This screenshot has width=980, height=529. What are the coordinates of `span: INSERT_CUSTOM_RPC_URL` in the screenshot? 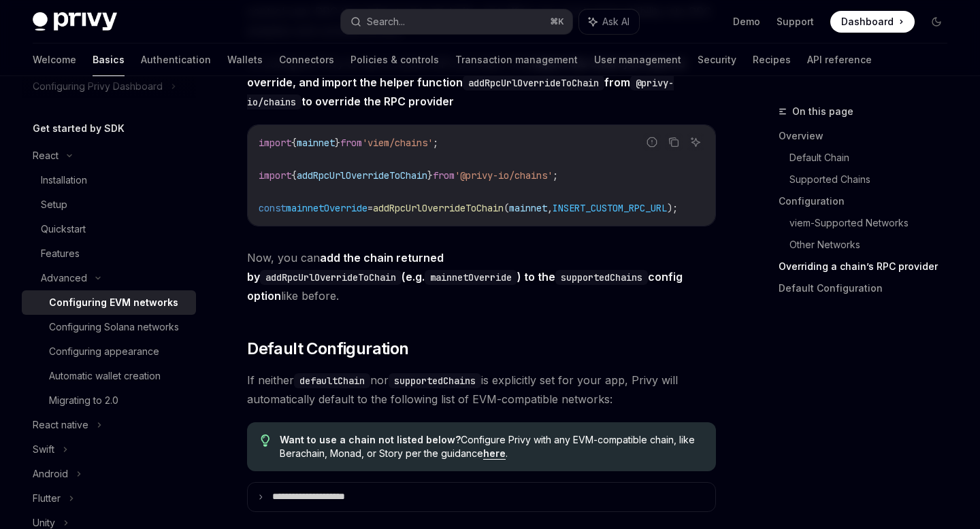 It's located at (609, 208).